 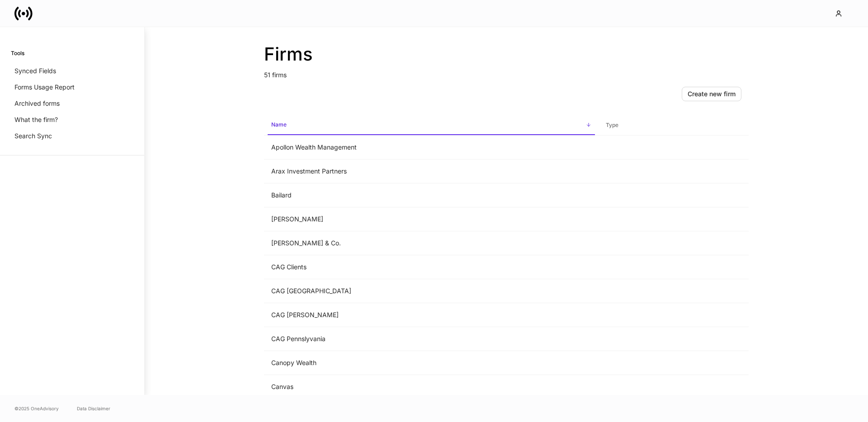 I want to click on div: Create new firm, so click(x=712, y=94).